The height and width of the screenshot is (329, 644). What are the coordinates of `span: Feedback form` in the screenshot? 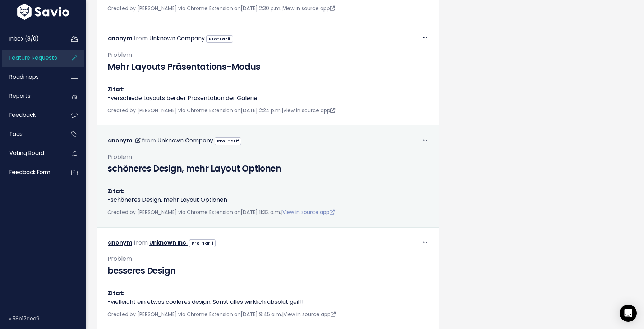 It's located at (30, 172).